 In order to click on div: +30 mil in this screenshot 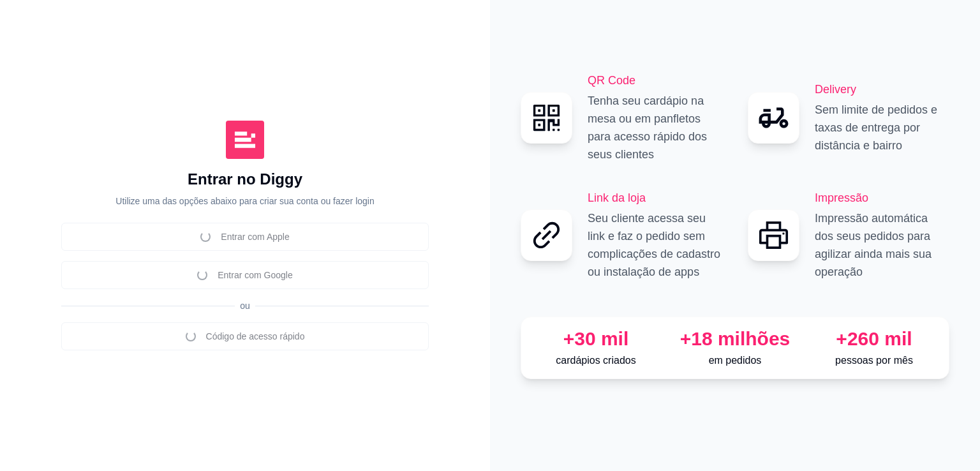, I will do `click(596, 338)`.